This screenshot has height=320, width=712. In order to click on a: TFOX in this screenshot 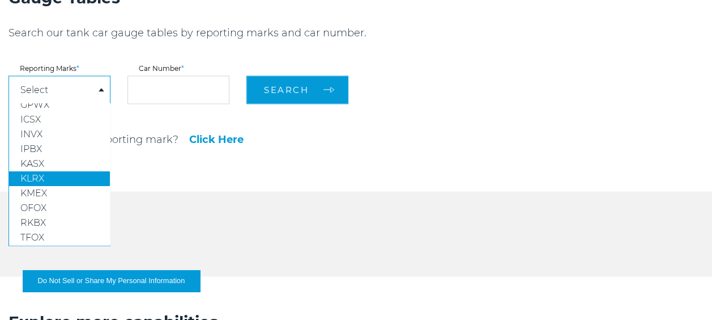, I will do `click(59, 237)`.